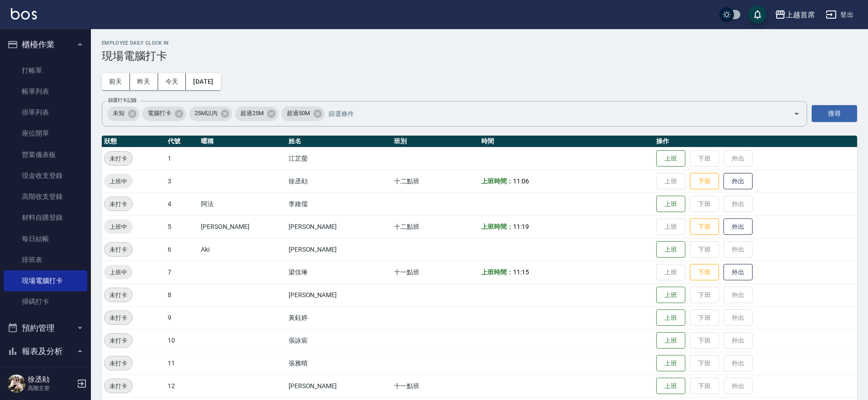 The image size is (868, 400). Describe the element at coordinates (795, 15) in the screenshot. I see `button: 上越首席` at that location.